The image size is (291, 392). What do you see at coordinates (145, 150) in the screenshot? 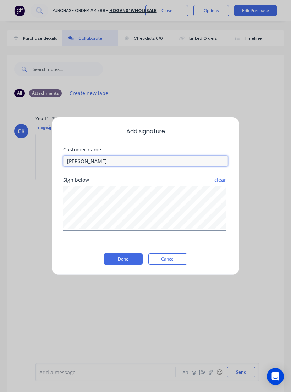
I see `div: Customer name` at bounding box center [145, 150].